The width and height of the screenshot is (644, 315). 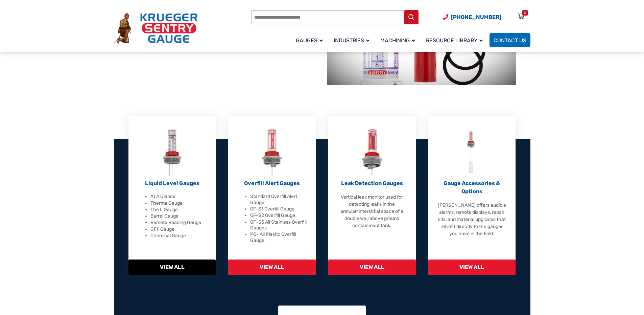 What do you see at coordinates (309, 40) in the screenshot?
I see `span: Gauges` at bounding box center [309, 40].